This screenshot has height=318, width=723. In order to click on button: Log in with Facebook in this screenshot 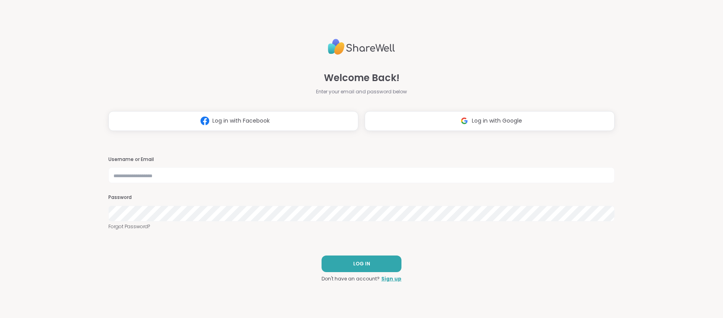, I will do `click(233, 121)`.